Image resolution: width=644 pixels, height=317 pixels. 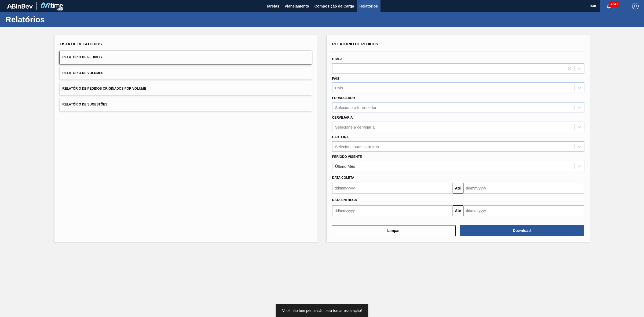 What do you see at coordinates (369, 6) in the screenshot?
I see `span: Relatórios` at bounding box center [369, 6].